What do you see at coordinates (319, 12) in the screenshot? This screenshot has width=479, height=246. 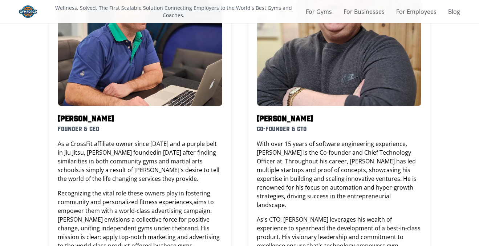 I see `a: For Gyms` at bounding box center [319, 12].